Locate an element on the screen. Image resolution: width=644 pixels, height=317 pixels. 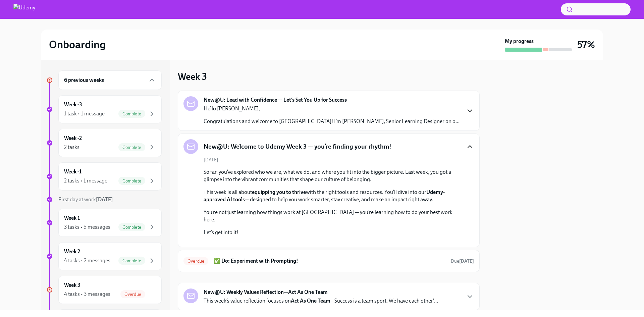
strong: equipping you to thrive is located at coordinates (279, 192).